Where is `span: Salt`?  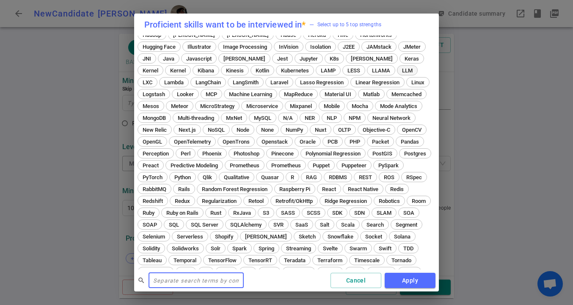
span: Salt is located at coordinates (325, 224).